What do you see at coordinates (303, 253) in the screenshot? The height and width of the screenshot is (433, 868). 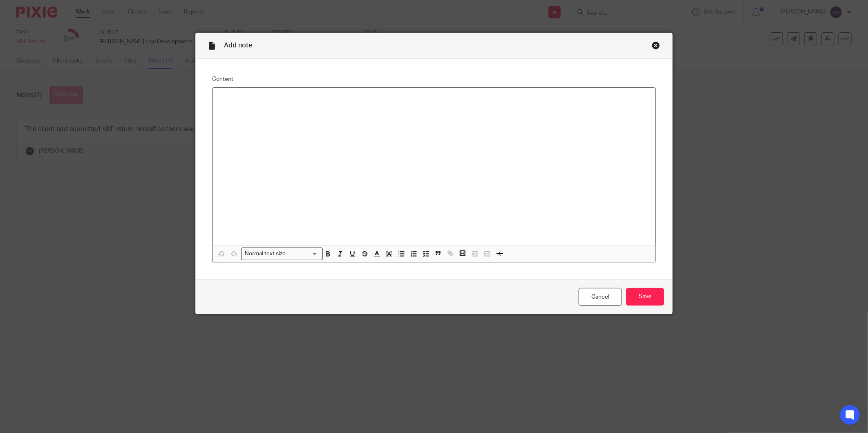 I see `input: Search for option` at bounding box center [303, 253].